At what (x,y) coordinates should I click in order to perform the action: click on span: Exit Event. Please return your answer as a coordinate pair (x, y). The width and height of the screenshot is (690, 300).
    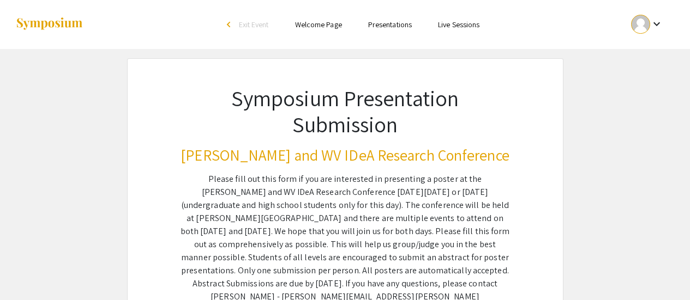
    Looking at the image, I should click on (253, 25).